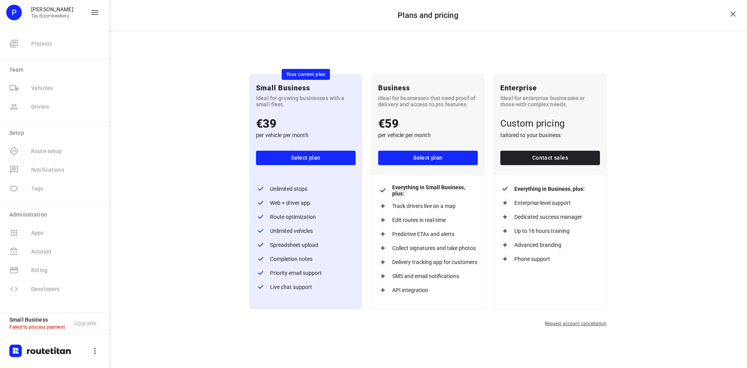 The width and height of the screenshot is (747, 368). What do you see at coordinates (52, 9) in the screenshot?
I see `p: Peter Tas` at bounding box center [52, 9].